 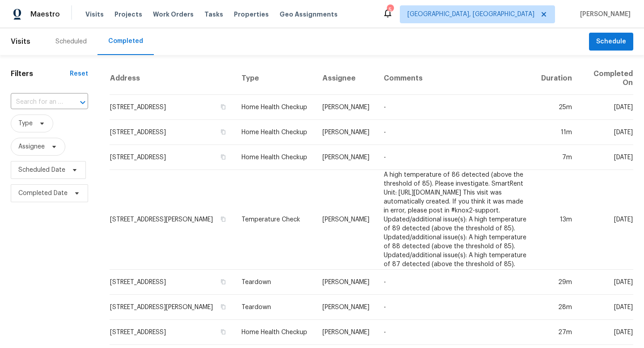 I want to click on div: Reset, so click(x=79, y=74).